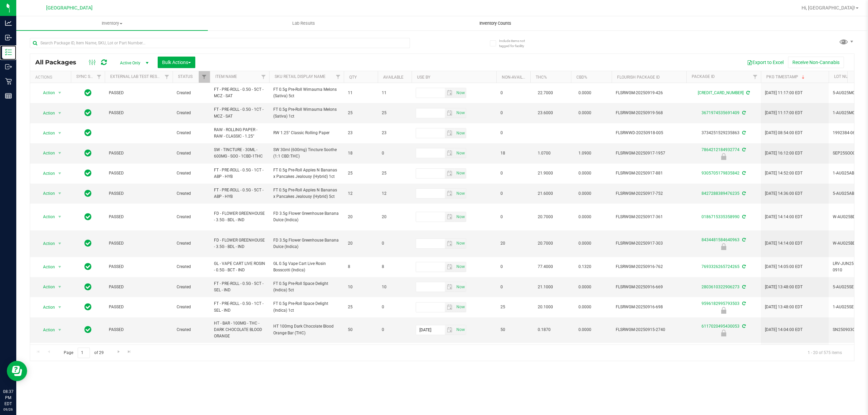 The height and width of the screenshot is (415, 868). What do you see at coordinates (649, 217) in the screenshot?
I see `span: FLSRWGM-20250917-361` at bounding box center [649, 217].